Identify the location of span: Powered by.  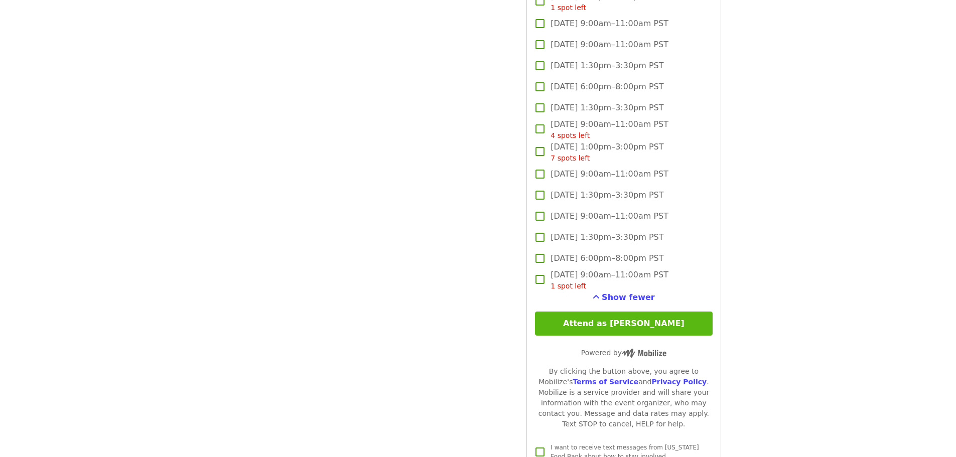
(624, 353).